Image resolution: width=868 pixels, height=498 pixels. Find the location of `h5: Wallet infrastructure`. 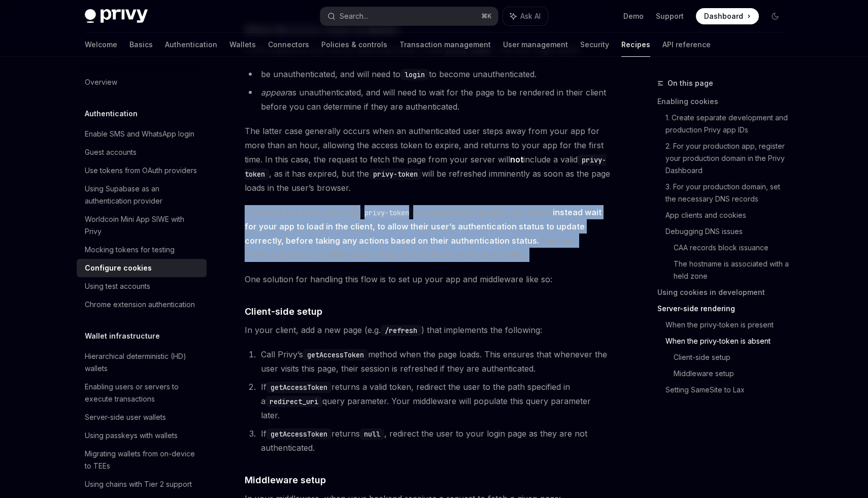

h5: Wallet infrastructure is located at coordinates (122, 336).